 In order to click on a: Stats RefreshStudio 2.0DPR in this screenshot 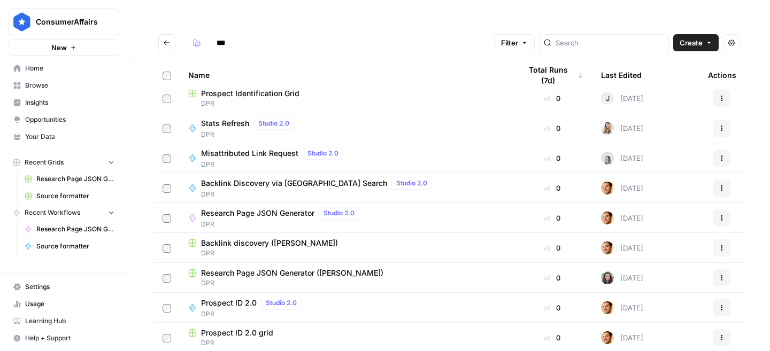, I will do `click(346, 128)`.